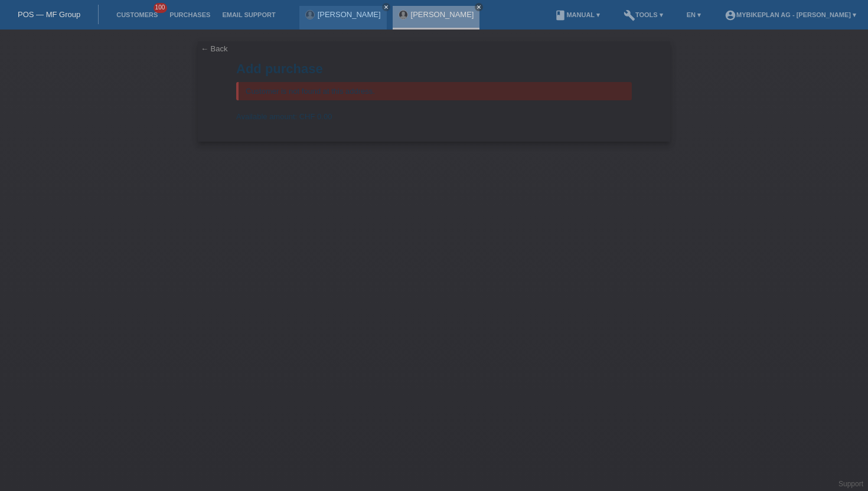 The width and height of the screenshot is (868, 491). I want to click on a: bookManual ▾, so click(577, 15).